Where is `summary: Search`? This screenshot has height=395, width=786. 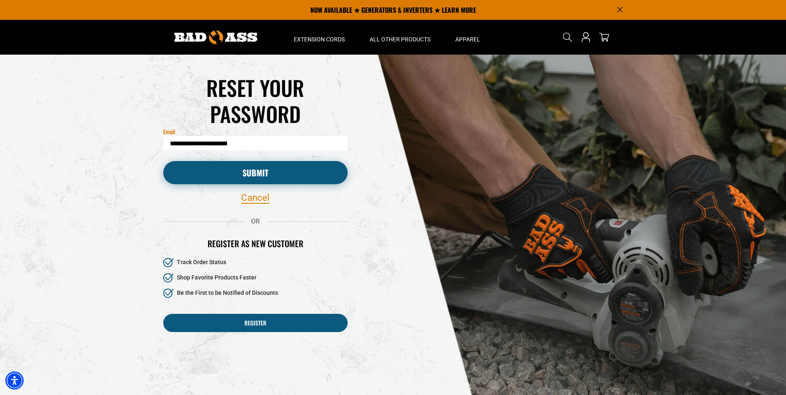 summary: Search is located at coordinates (568, 37).